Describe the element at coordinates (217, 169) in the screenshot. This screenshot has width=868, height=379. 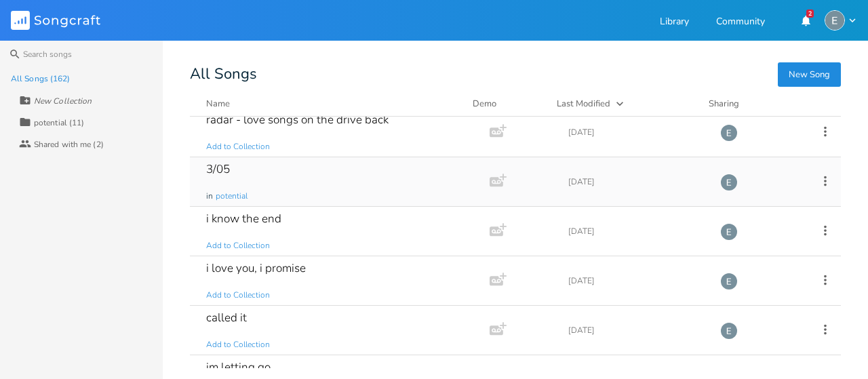
I see `div: 3/05` at that location.